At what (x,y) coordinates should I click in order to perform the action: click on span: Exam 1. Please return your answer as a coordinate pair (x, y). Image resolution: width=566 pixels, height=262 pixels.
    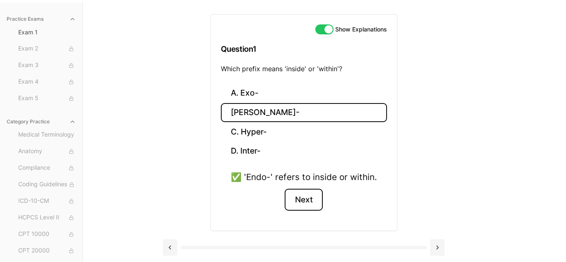
    Looking at the image, I should click on (47, 32).